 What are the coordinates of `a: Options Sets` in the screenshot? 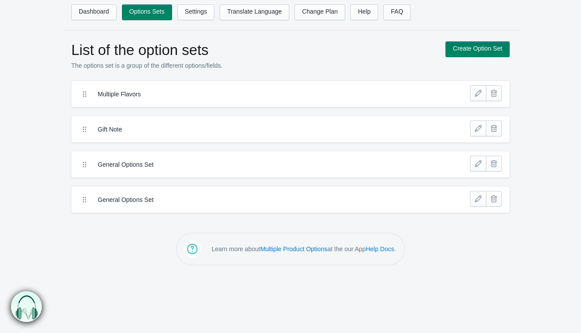 It's located at (147, 12).